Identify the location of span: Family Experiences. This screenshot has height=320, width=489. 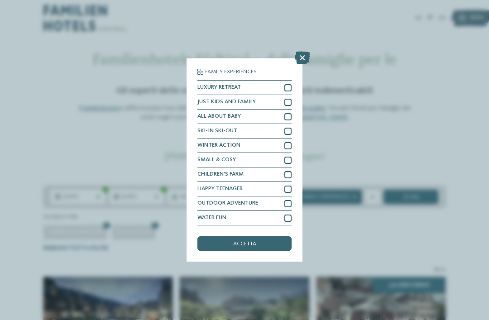
(231, 72).